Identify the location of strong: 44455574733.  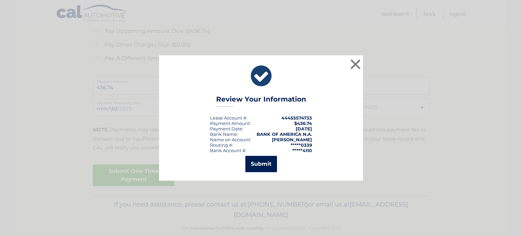
(297, 118).